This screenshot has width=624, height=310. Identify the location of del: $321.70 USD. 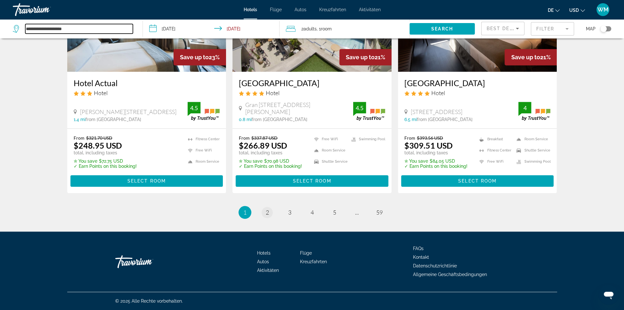
(99, 138).